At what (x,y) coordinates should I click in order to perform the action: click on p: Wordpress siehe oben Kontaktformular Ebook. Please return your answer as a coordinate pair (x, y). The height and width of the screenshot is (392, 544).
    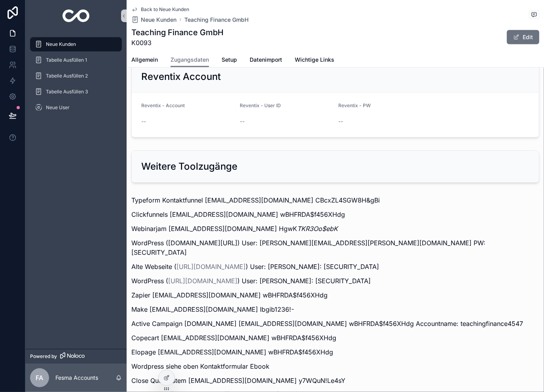
    Looking at the image, I should click on (335, 366).